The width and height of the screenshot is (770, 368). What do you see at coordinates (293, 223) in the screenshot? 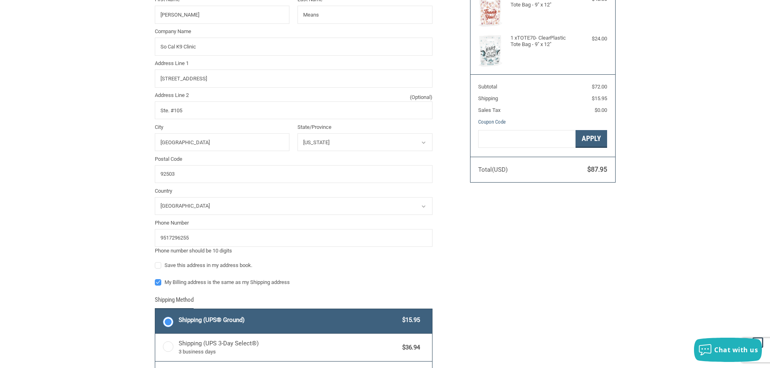
I see `label: Phone Number` at bounding box center [293, 223].